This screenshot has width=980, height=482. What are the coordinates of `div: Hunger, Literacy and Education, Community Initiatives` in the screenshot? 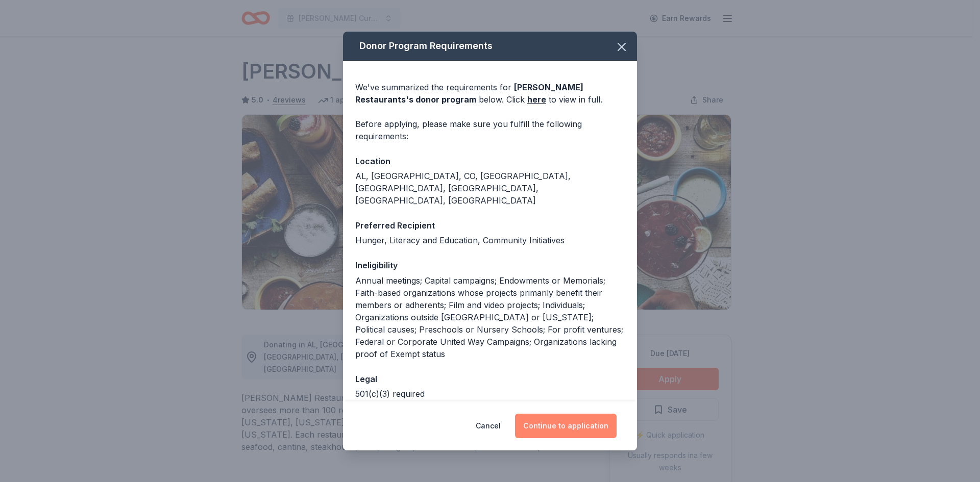 It's located at (490, 240).